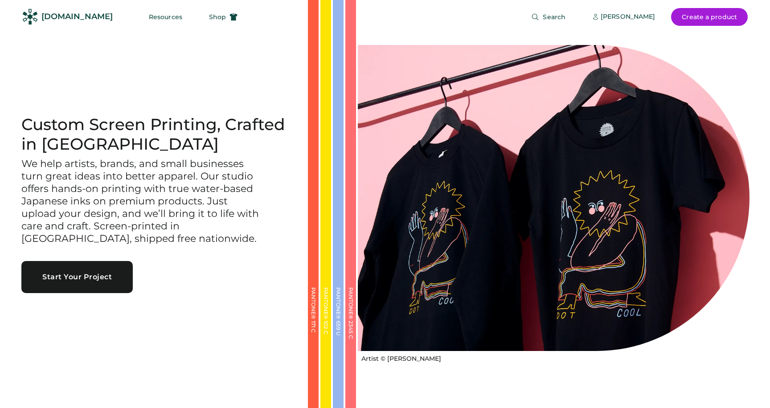 The height and width of the screenshot is (408, 770). What do you see at coordinates (142, 201) in the screenshot?
I see `h3: We help artists, brands, and small businesses turn great ideas into better apparel. Our studio of...` at bounding box center [142, 201].